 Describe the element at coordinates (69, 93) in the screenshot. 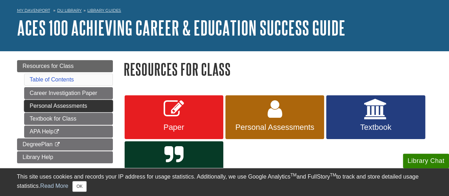

I see `a: Career Investigation Paper` at that location.